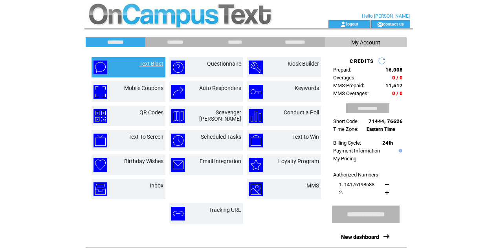 This screenshot has width=497, height=248. I want to click on span: Eastern Time, so click(381, 129).